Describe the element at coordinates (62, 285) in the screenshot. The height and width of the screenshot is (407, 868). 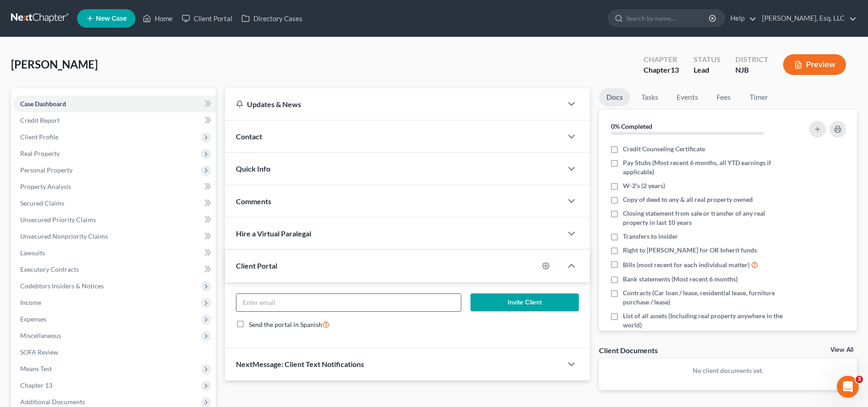
I see `span: Codebtors Insiders & Notices` at that location.